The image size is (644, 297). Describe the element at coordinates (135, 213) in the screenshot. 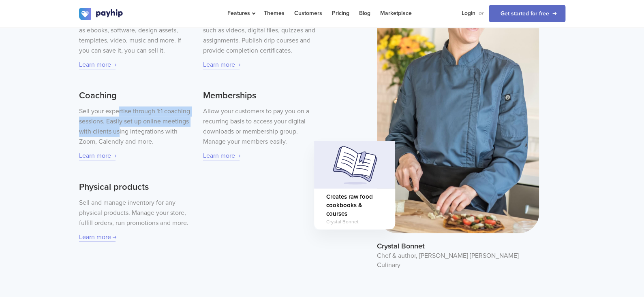

I see `p: Sell and manage inventory for any physical products. Manage your store, fulfill orders, run promo...` at that location.